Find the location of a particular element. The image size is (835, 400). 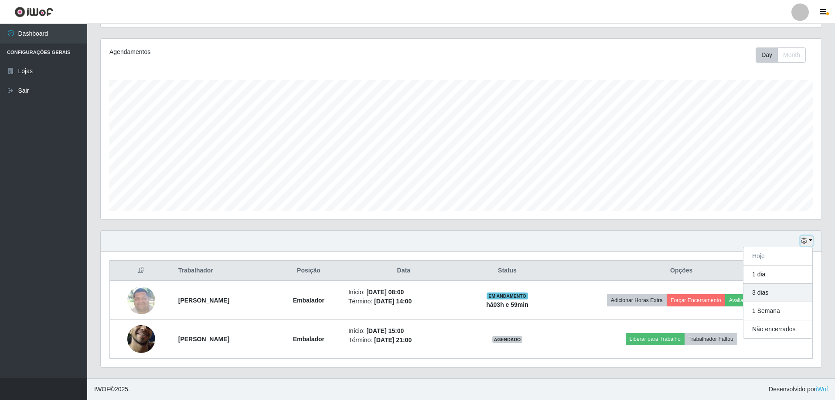

button: 1 Semana is located at coordinates (777, 312).